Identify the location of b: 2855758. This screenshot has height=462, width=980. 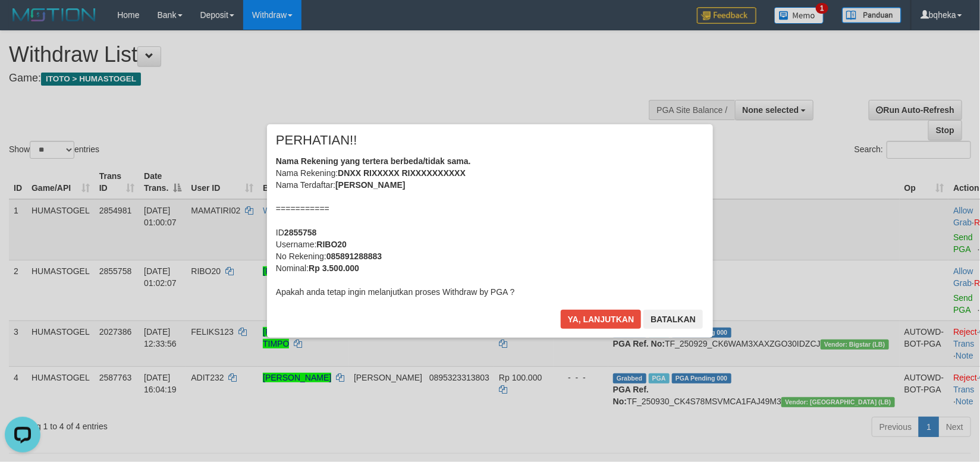
(300, 232).